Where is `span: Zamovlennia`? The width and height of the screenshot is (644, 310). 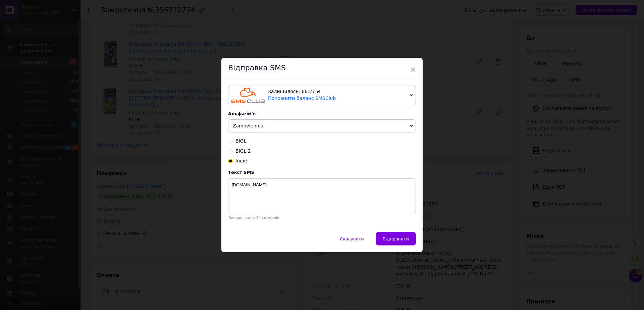
span: Zamovlennia is located at coordinates (248, 126).